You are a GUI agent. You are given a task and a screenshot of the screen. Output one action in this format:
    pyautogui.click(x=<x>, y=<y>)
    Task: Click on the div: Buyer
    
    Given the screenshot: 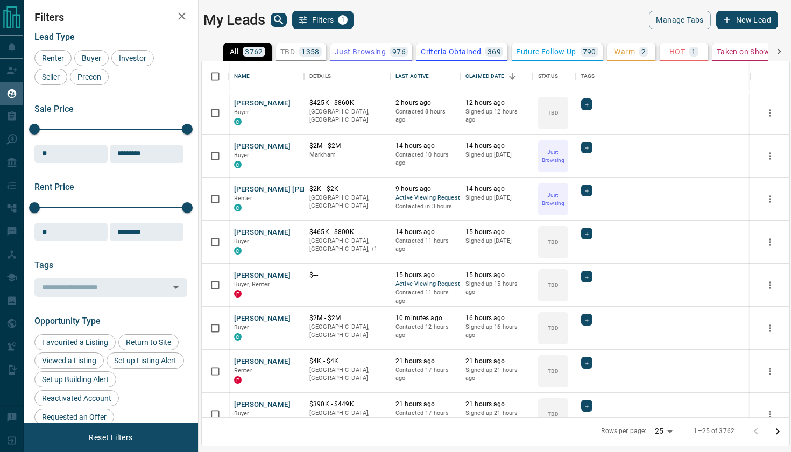 What is the action you would take?
    pyautogui.click(x=91, y=58)
    